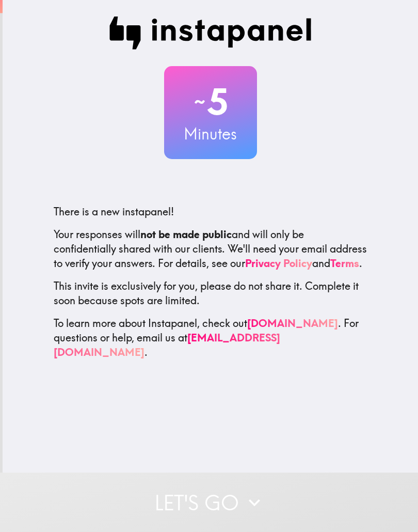 This screenshot has width=418, height=532. What do you see at coordinates (114, 211) in the screenshot?
I see `span: There is a new instapanel!` at bounding box center [114, 211].